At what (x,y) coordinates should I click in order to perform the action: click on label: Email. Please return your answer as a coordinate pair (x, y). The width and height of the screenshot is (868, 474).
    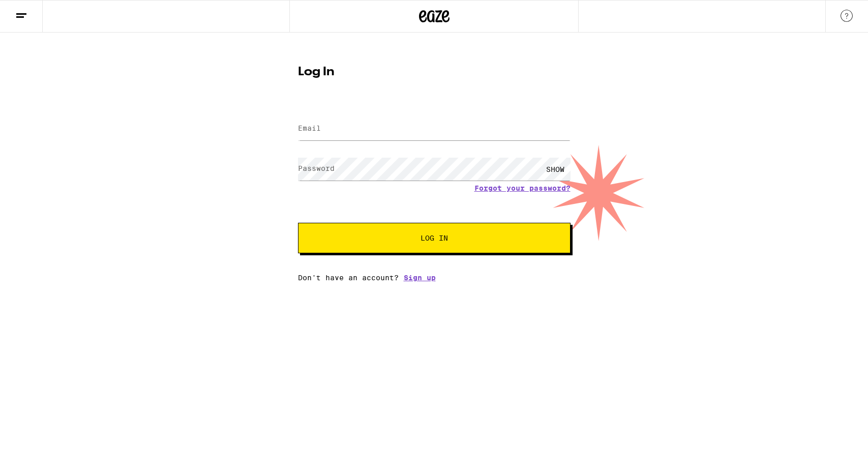
    Looking at the image, I should click on (309, 128).